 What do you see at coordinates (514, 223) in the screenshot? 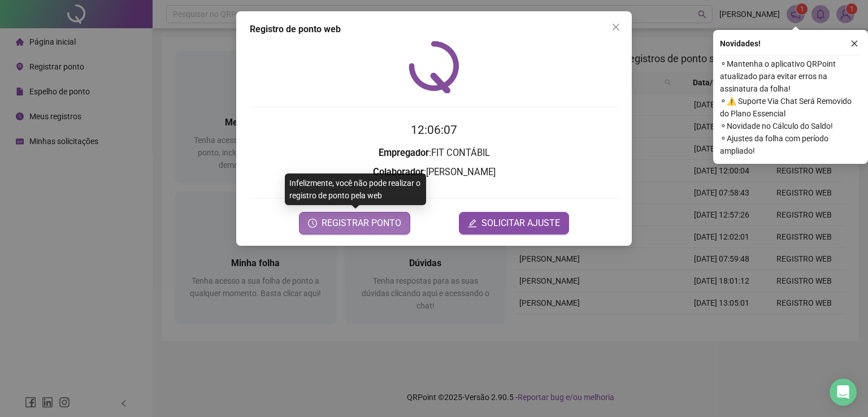
I see `button: editSOLICITAR AJUSTE` at bounding box center [514, 223].